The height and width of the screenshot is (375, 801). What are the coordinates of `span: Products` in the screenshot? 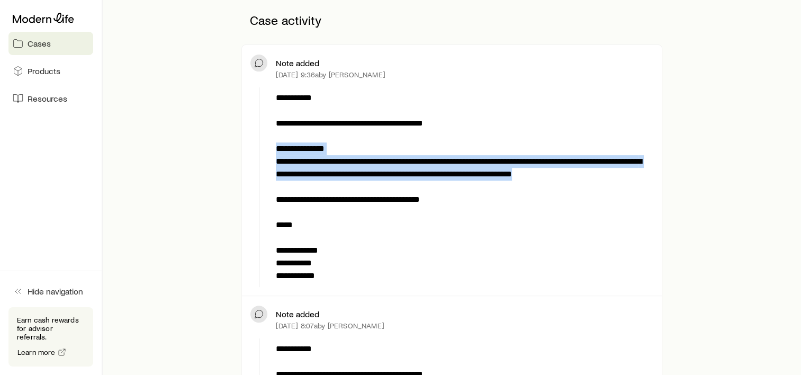 It's located at (44, 71).